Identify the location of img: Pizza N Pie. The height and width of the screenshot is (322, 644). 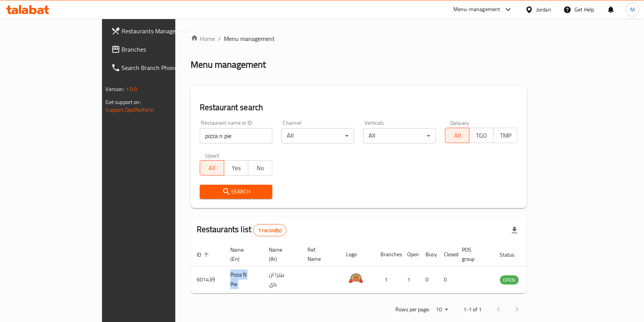
(356, 278).